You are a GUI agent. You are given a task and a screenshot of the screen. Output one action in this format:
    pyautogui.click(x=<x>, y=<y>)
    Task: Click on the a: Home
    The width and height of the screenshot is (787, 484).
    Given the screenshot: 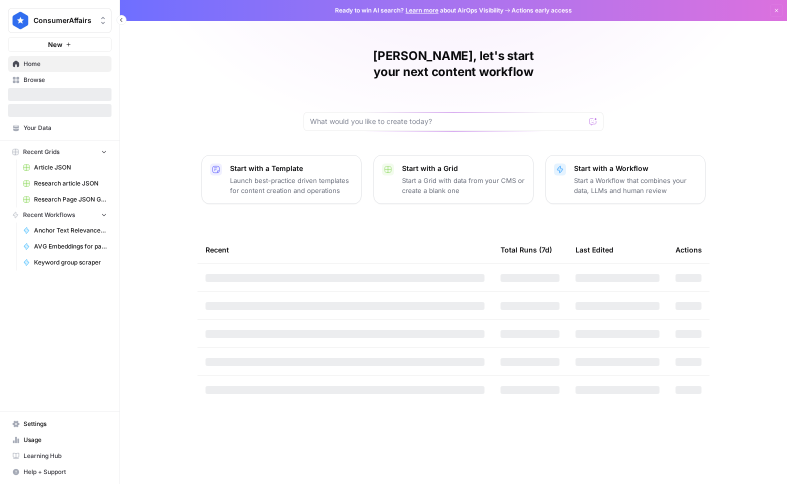 What is the action you would take?
    pyautogui.click(x=60, y=64)
    